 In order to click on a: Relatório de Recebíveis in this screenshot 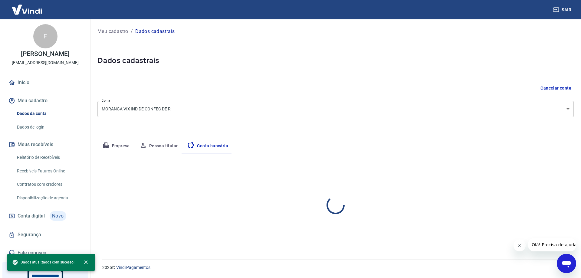, I will do `click(49, 157)`.